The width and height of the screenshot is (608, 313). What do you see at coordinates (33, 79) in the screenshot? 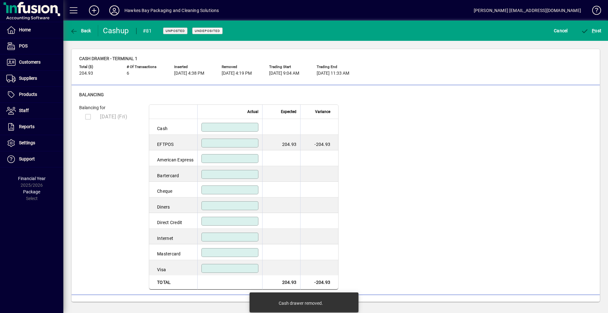
I see `a: Suppliers` at bounding box center [33, 79].